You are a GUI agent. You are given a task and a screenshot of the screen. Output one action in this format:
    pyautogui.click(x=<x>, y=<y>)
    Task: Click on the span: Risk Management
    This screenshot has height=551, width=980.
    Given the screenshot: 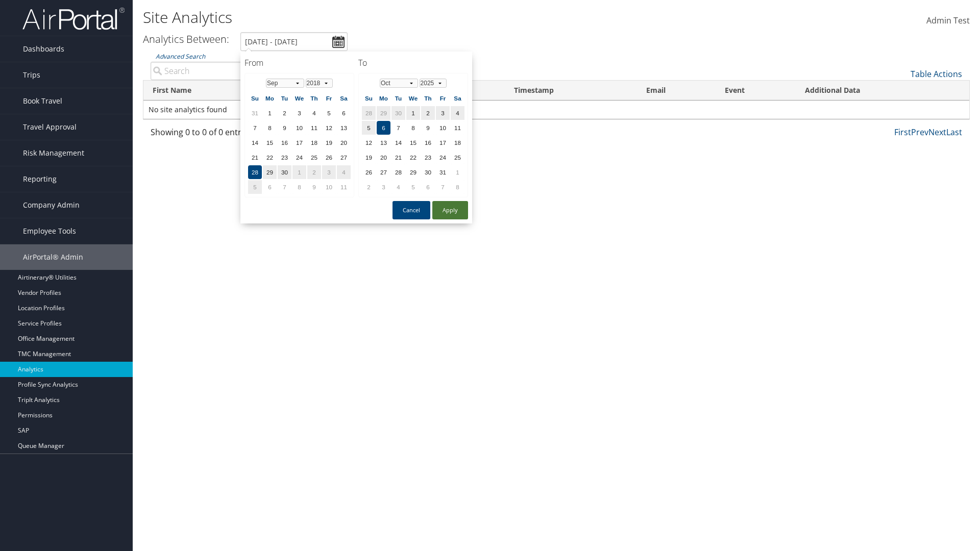 What is the action you would take?
    pyautogui.click(x=54, y=153)
    